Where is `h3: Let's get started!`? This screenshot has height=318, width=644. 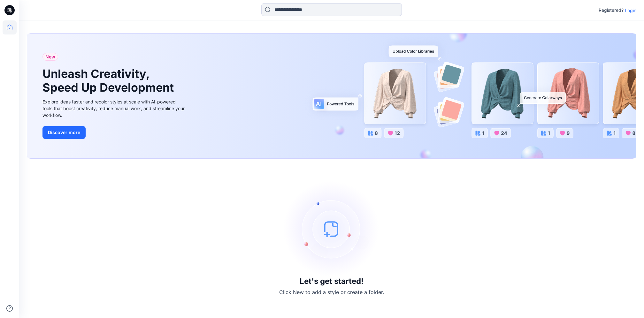
h3: Let's get started! is located at coordinates (331, 281).